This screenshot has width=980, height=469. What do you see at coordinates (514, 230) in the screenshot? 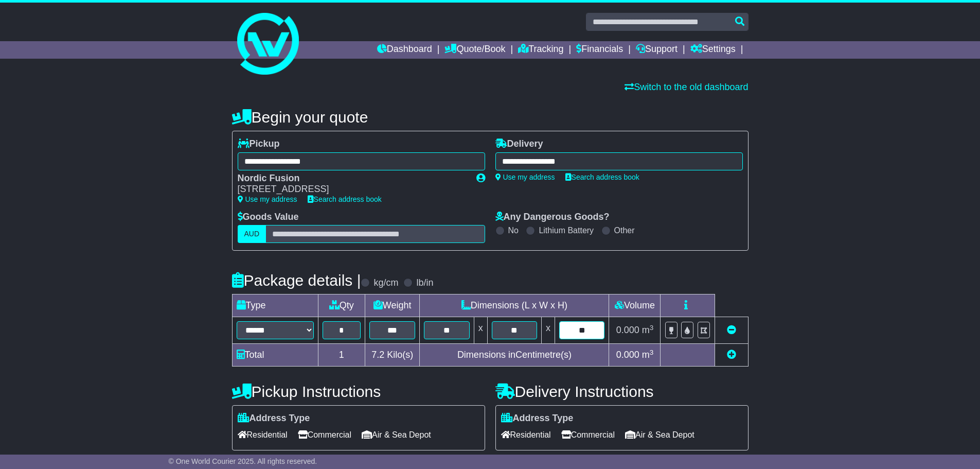
I see `label: No` at bounding box center [514, 230].